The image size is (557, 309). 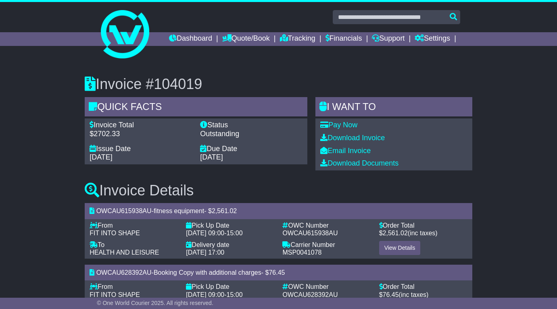 I want to click on h3: Invoice Details, so click(x=278, y=191).